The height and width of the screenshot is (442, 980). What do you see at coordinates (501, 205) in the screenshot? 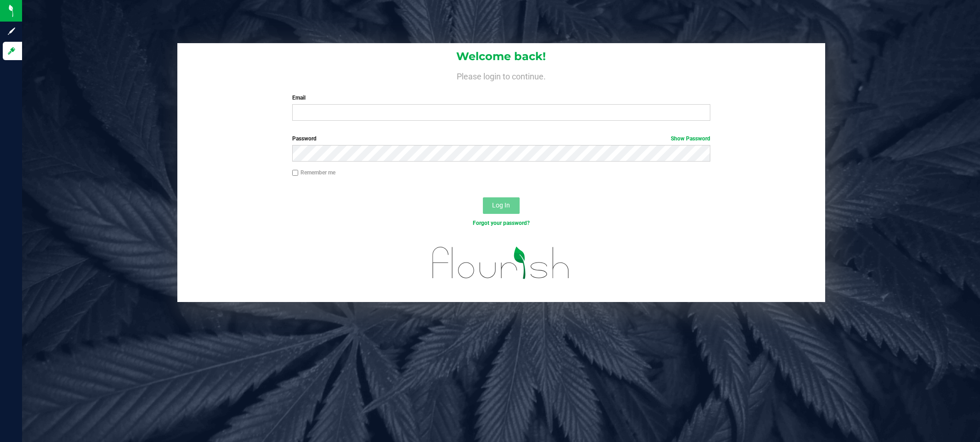
I see `span: Log In` at bounding box center [501, 205].